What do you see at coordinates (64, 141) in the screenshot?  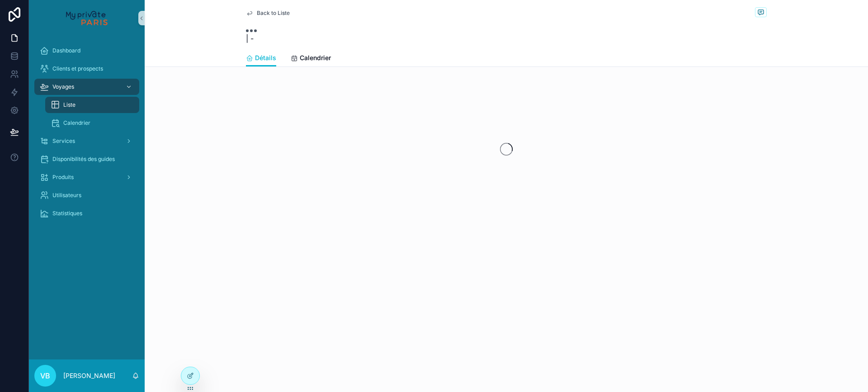 I see `span: Services` at bounding box center [64, 141].